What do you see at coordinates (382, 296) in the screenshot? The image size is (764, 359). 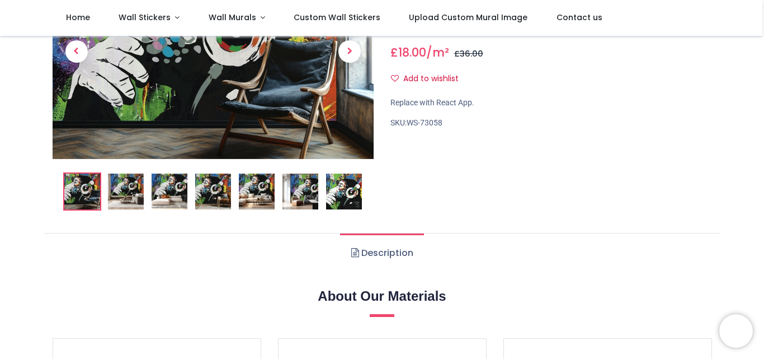 I see `h2: About Our Materials` at bounding box center [382, 296].